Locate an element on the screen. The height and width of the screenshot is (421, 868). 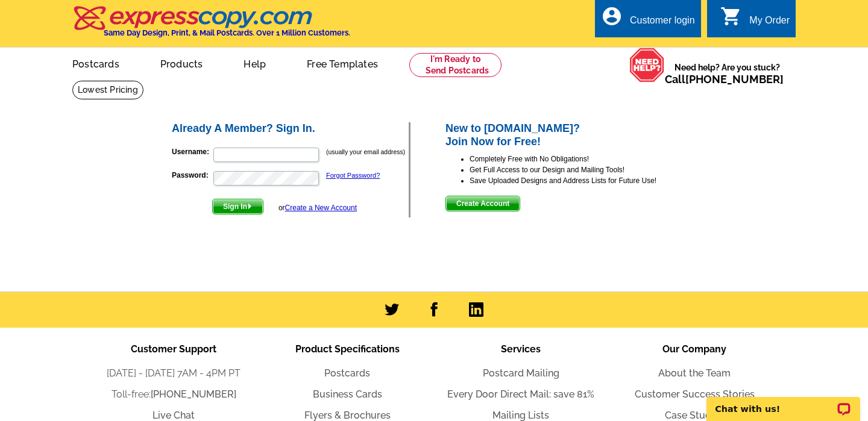
a: account_circle Customer login is located at coordinates (648, 20).